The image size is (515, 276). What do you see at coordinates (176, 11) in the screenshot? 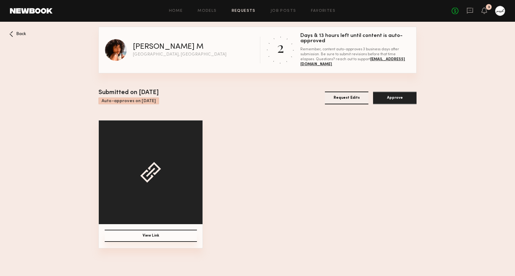
I see `a: Home` at bounding box center [176, 11].